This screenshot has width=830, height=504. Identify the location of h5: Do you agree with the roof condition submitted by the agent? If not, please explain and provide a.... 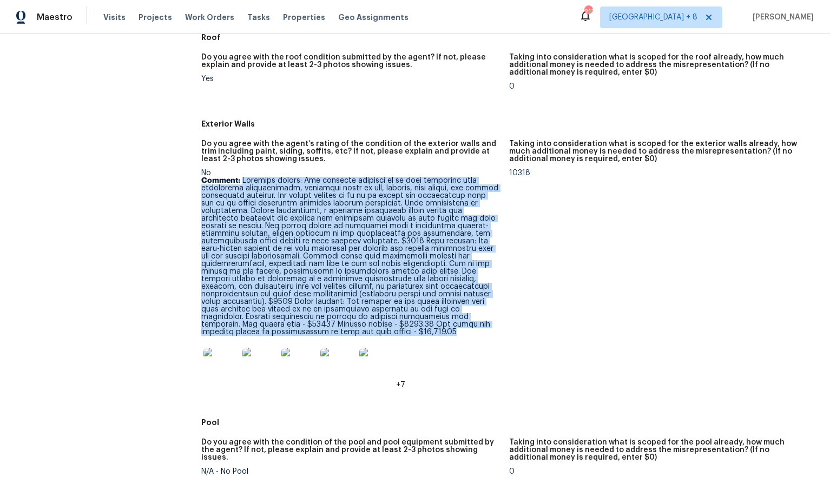
(351, 61).